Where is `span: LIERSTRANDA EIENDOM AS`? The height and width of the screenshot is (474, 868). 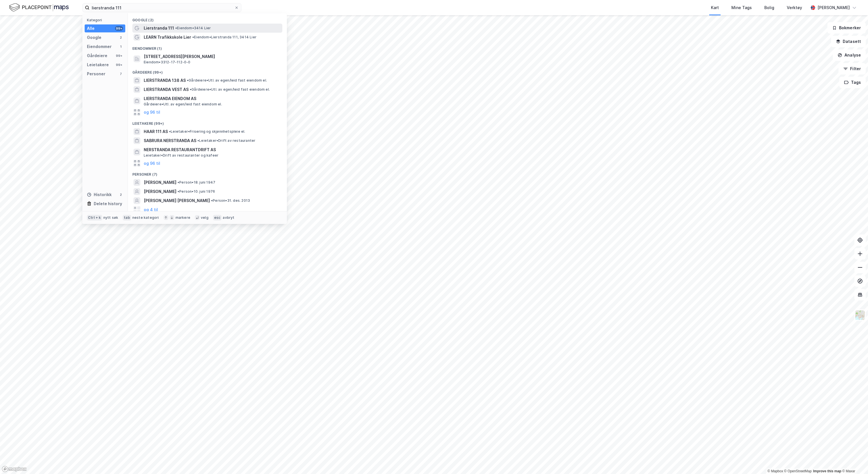 span: LIERSTRANDA EIENDOM AS is located at coordinates (212, 99).